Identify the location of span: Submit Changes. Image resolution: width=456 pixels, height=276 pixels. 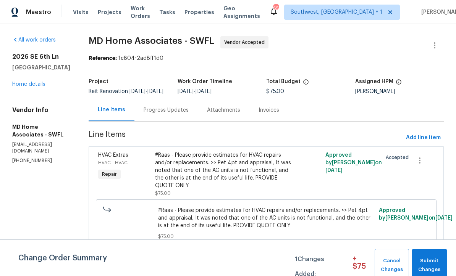
(429, 266).